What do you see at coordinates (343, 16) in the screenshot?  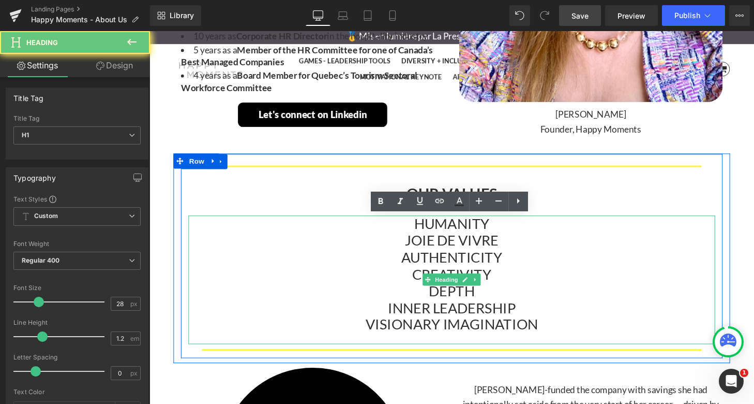 I see `a: Laptop` at bounding box center [343, 16].